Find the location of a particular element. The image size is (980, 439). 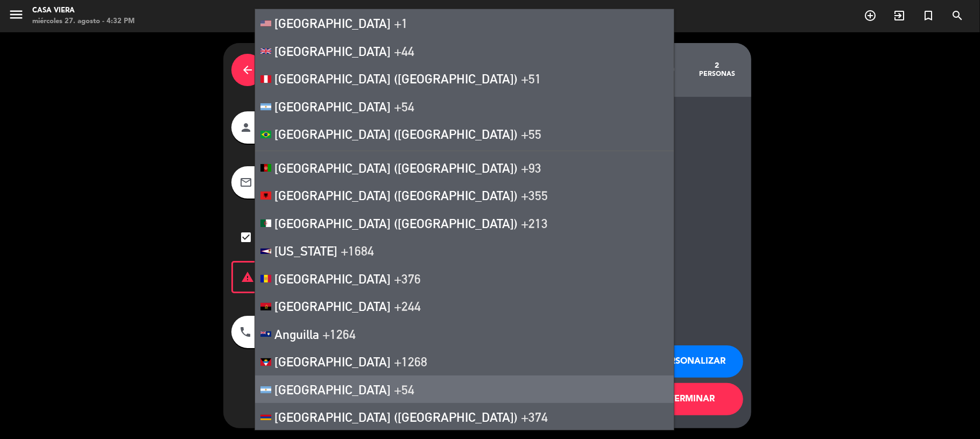

span: +1684 is located at coordinates (357, 250).